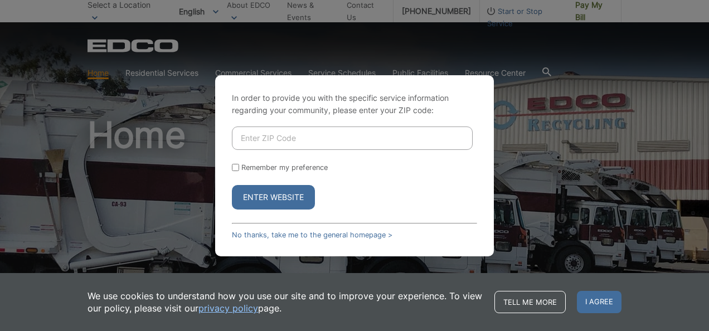 The image size is (709, 331). Describe the element at coordinates (599, 302) in the screenshot. I see `span: I agree` at that location.